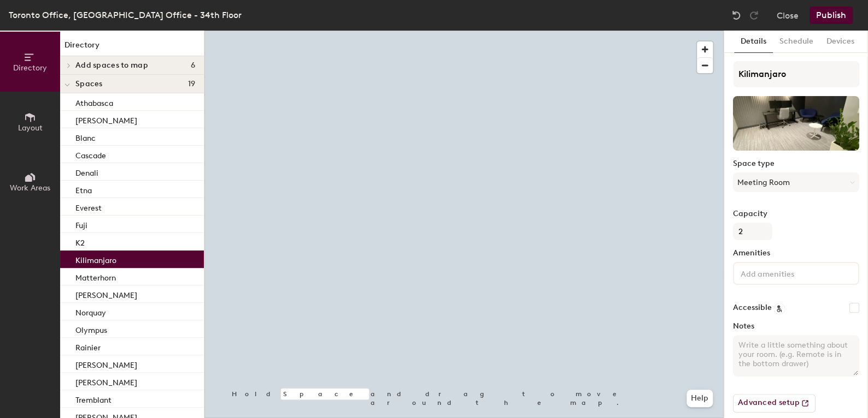 Image resolution: width=868 pixels, height=418 pixels. What do you see at coordinates (788, 273) in the screenshot?
I see `input: Add amenities` at bounding box center [788, 273].